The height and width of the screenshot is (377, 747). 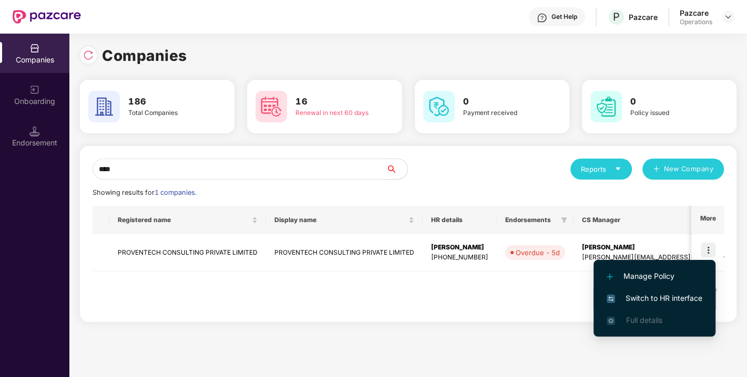 I want to click on img: svg+xml;base64,PHN2ZyBpZD0iRHJvcGRvd24tMzJ4MzIiIHhtbG5zPSJodHRwOi8vd3d3LnczLm9yZy8yMDAwL3N2ZyIgd2..., so click(x=728, y=17).